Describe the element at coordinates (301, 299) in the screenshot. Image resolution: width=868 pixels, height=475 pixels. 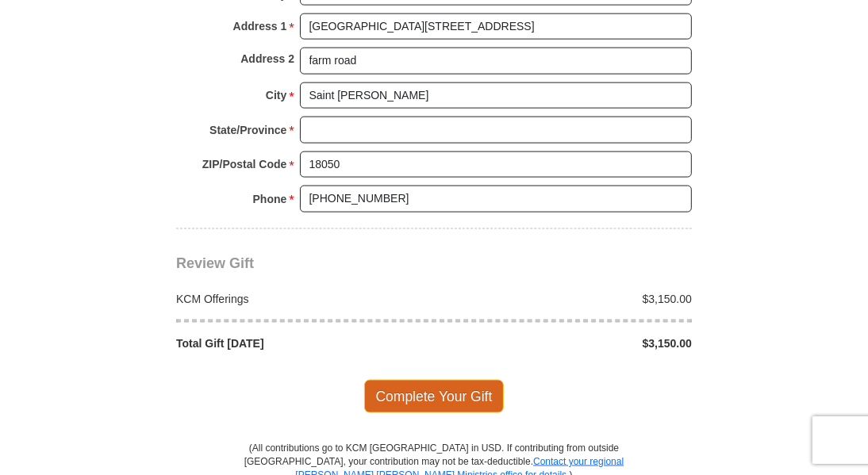
I see `div: KCM Offerings` at that location.